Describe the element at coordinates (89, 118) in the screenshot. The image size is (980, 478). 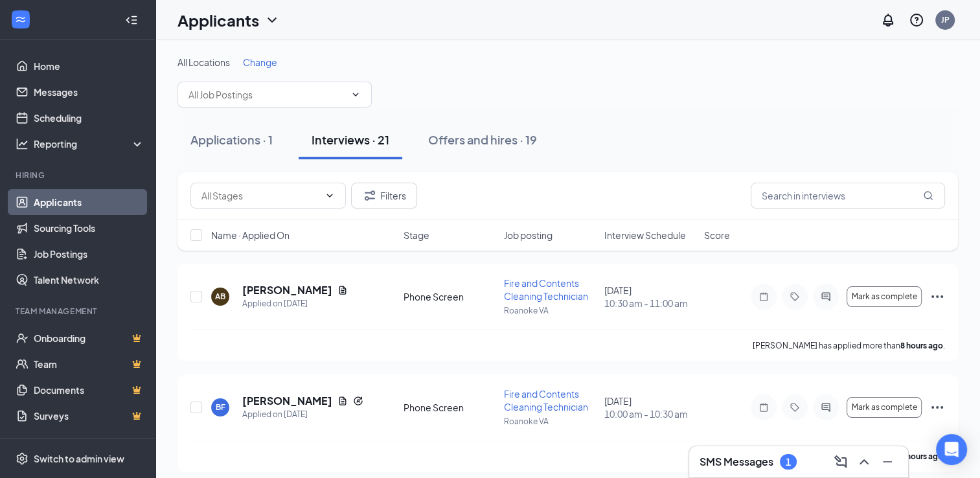
I see `a: Scheduling` at that location.